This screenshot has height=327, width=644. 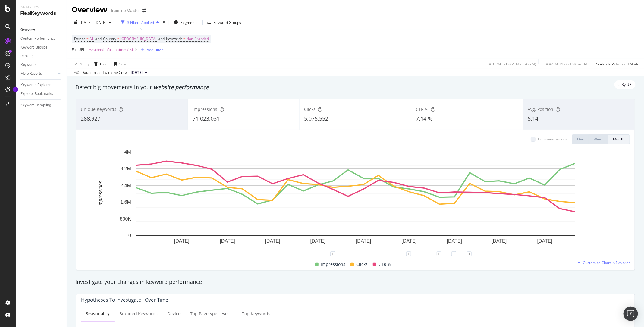 I want to click on button: Apply, so click(x=80, y=64).